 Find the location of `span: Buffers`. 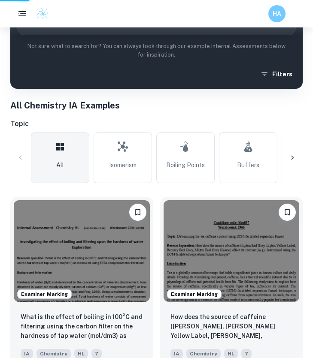

span: Buffers is located at coordinates (248, 165).